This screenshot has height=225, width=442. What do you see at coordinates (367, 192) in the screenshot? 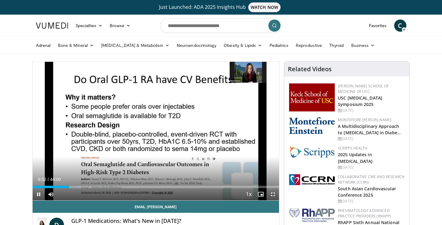
I see `a: South Asian Cardiovascular Conference 2025` at bounding box center [367, 192].